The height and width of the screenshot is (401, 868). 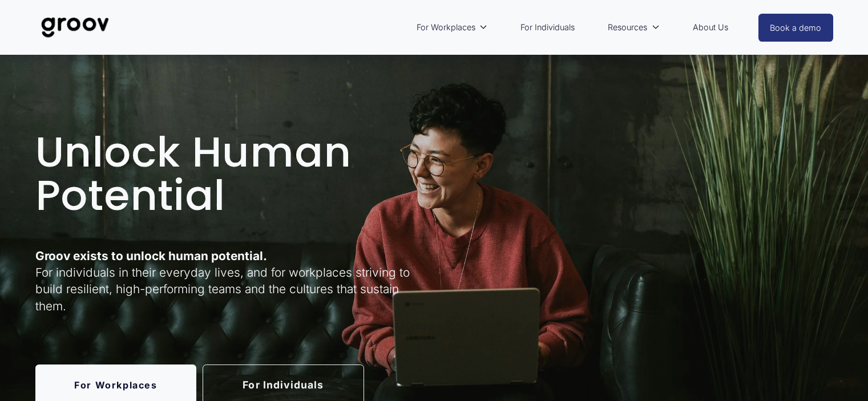 What do you see at coordinates (627, 27) in the screenshot?
I see `span: Resources` at bounding box center [627, 27].